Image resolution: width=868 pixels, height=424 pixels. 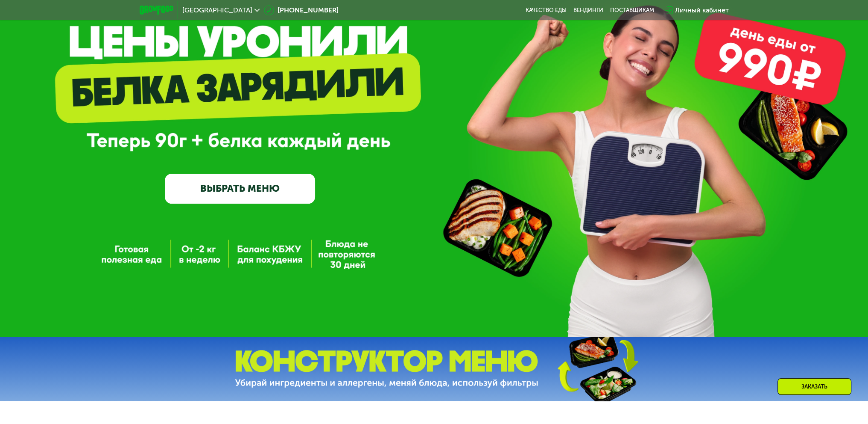 I want to click on a: ВЫБРАТЬ МЕНЮ, so click(x=240, y=189).